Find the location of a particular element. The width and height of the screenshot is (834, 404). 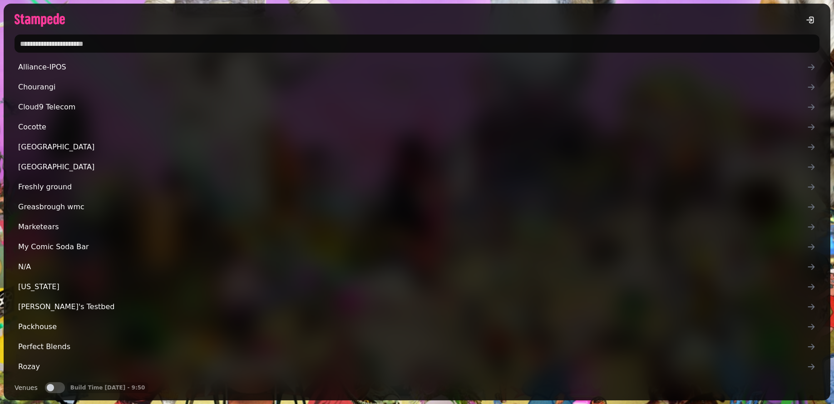

button: logout is located at coordinates (810, 20).